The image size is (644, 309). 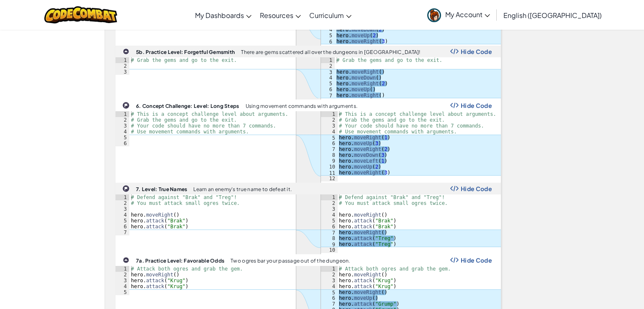 I want to click on span: My Dashboards, so click(x=219, y=15).